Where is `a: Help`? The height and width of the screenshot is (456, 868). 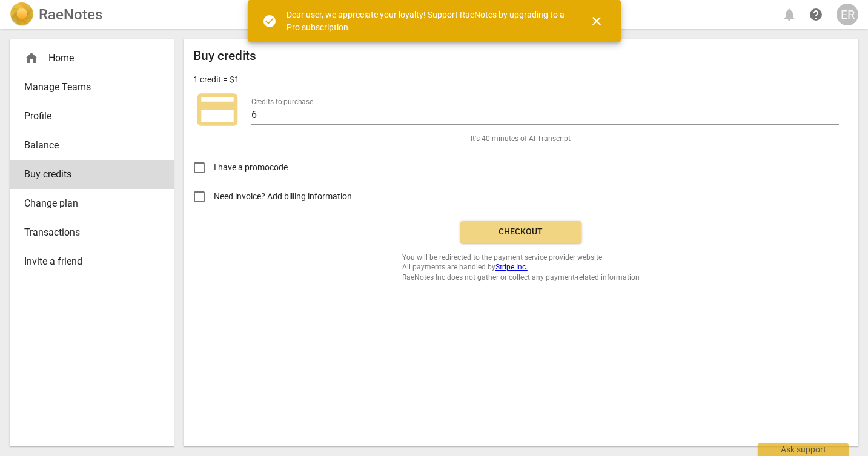
a: Help is located at coordinates (816, 14).